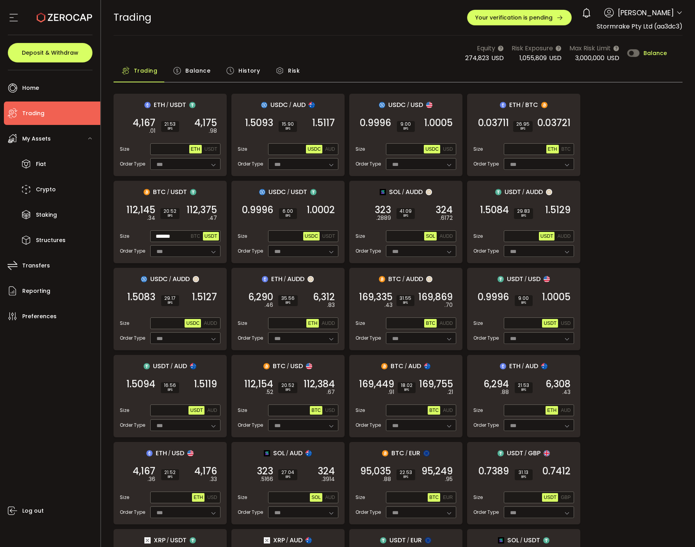 Image resolution: width=695 pixels, height=547 pixels. What do you see at coordinates (330, 410) in the screenshot?
I see `button: USD` at bounding box center [330, 410].